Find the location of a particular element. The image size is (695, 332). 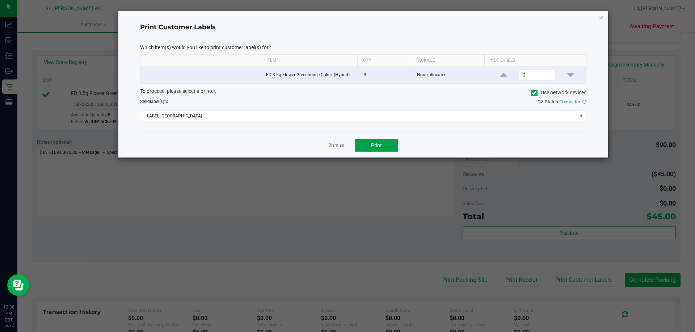

a: Dismiss is located at coordinates (336, 145).